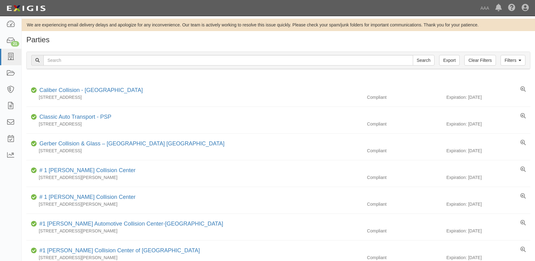 The height and width of the screenshot is (261, 535). What do you see at coordinates (513, 60) in the screenshot?
I see `a: Filters` at bounding box center [513, 60].